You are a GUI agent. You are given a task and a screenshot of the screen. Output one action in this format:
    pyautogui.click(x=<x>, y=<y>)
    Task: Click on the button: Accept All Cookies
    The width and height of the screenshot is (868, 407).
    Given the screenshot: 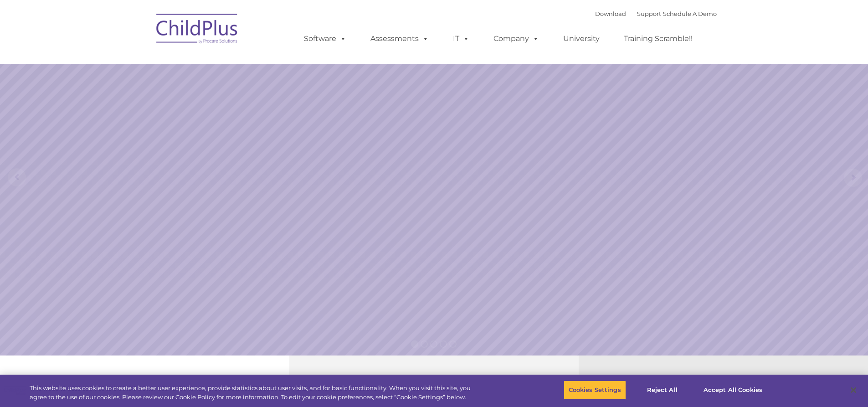 What is the action you would take?
    pyautogui.click(x=733, y=390)
    